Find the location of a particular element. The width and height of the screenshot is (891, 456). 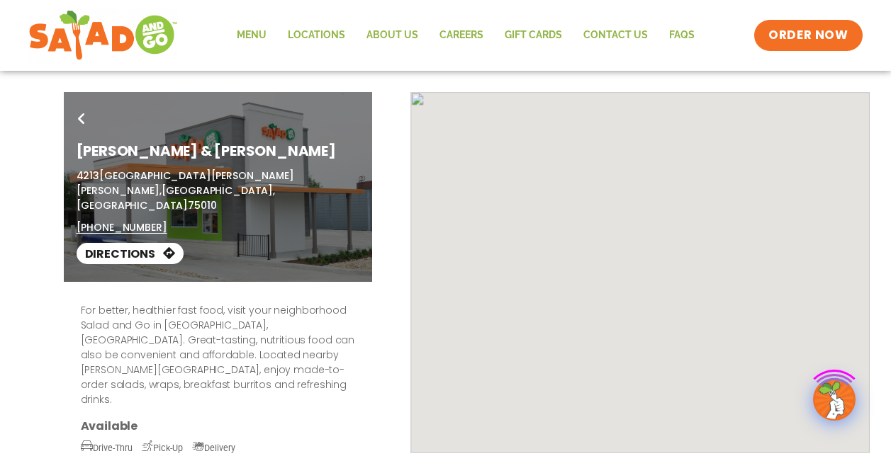

a: Contact Us is located at coordinates (615, 35).